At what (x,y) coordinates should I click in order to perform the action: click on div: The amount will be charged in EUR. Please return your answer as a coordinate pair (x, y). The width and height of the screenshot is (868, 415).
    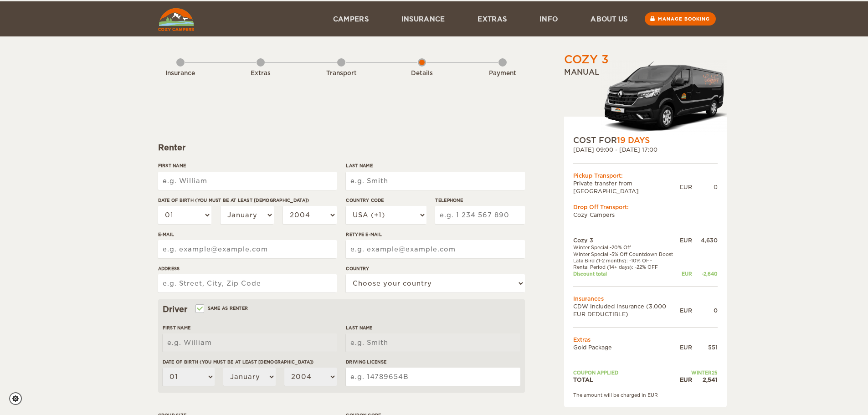
    Looking at the image, I should click on (645, 395).